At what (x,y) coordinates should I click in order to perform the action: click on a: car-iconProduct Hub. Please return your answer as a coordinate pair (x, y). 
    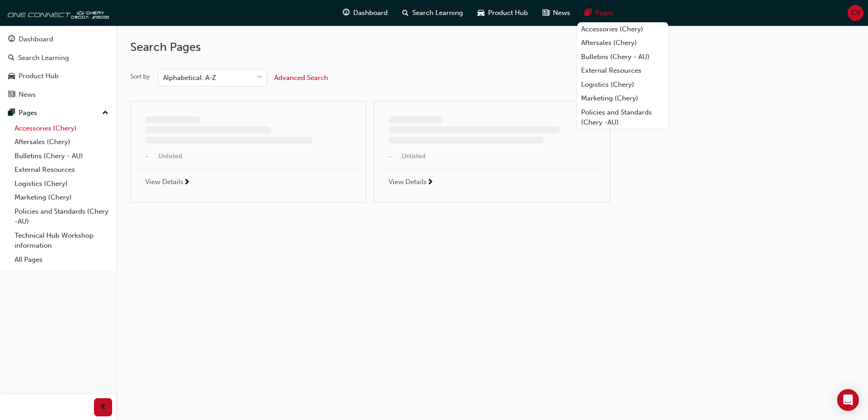
    Looking at the image, I should click on (503, 13).